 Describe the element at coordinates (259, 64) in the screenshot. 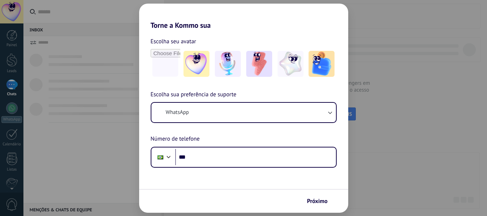

I see `img: -3.jpeg` at that location.